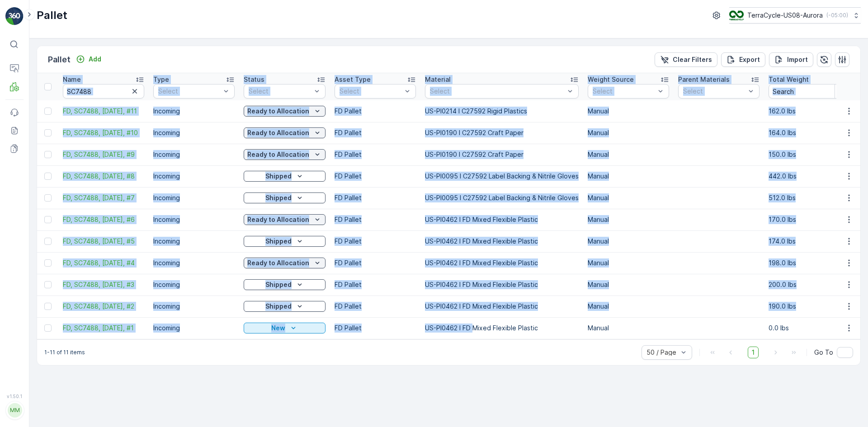 The image size is (868, 427). What do you see at coordinates (797, 60) in the screenshot?
I see `p: Import` at bounding box center [797, 60].